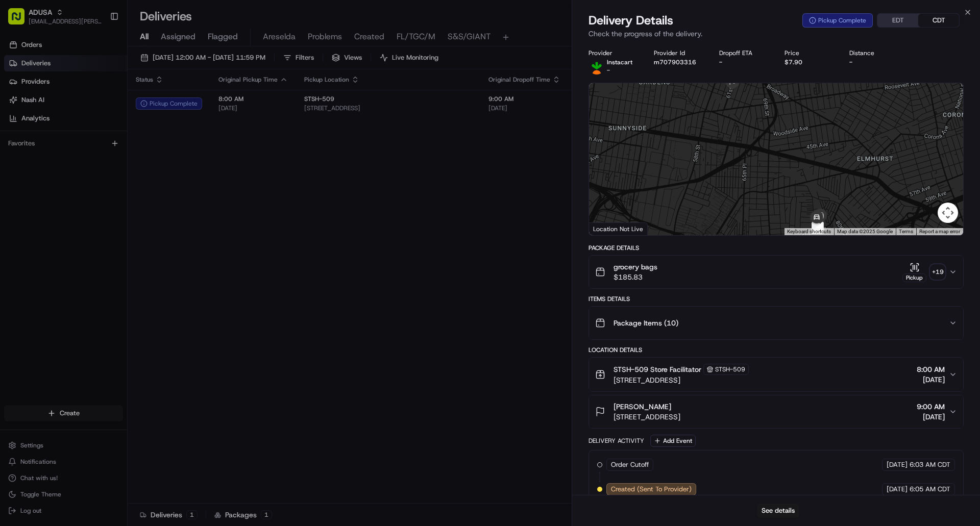 Image resolution: width=980 pixels, height=526 pixels. Describe the element at coordinates (616, 441) in the screenshot. I see `div: Delivery Activity` at that location.